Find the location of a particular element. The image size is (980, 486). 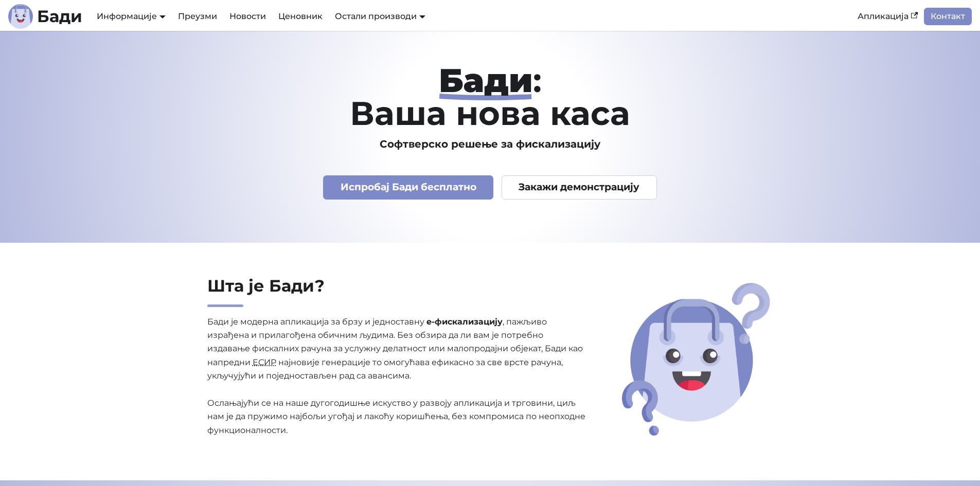

h3: Софтверско решење за фискализацију is located at coordinates (490, 144).